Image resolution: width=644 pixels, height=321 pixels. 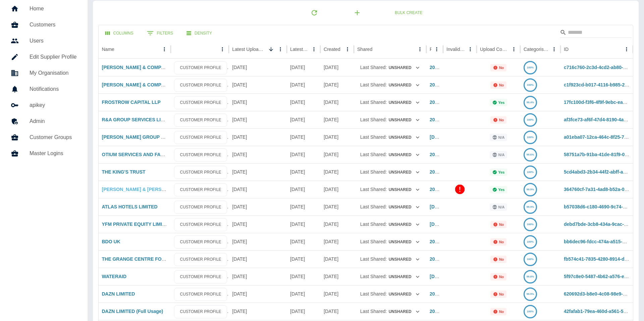 What do you see at coordinates (249, 49) in the screenshot?
I see `div: Latest Upload Date` at bounding box center [249, 49].